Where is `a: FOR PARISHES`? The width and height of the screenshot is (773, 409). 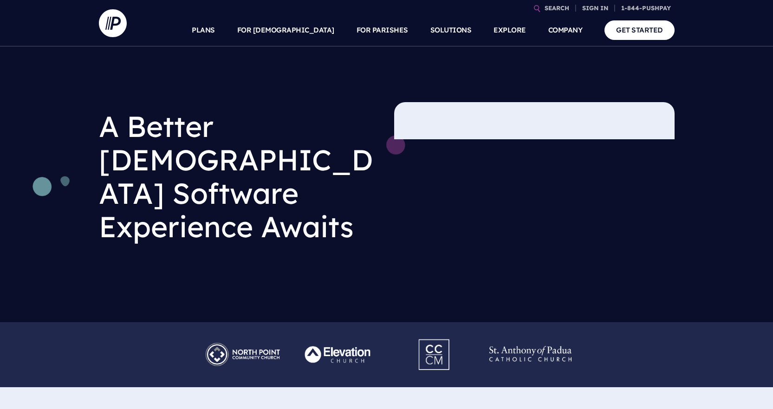 a: FOR PARISHES is located at coordinates (382, 30).